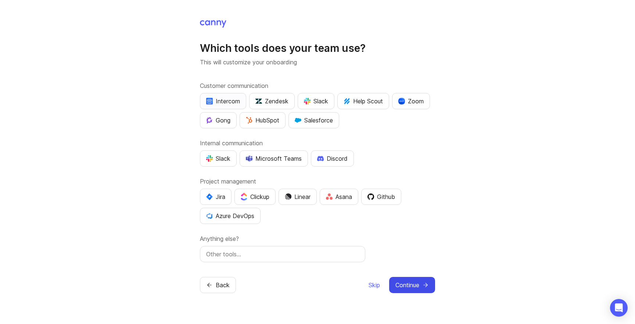 The image size is (635, 324). What do you see at coordinates (255, 196) in the screenshot?
I see `div: Clickup` at bounding box center [255, 196].